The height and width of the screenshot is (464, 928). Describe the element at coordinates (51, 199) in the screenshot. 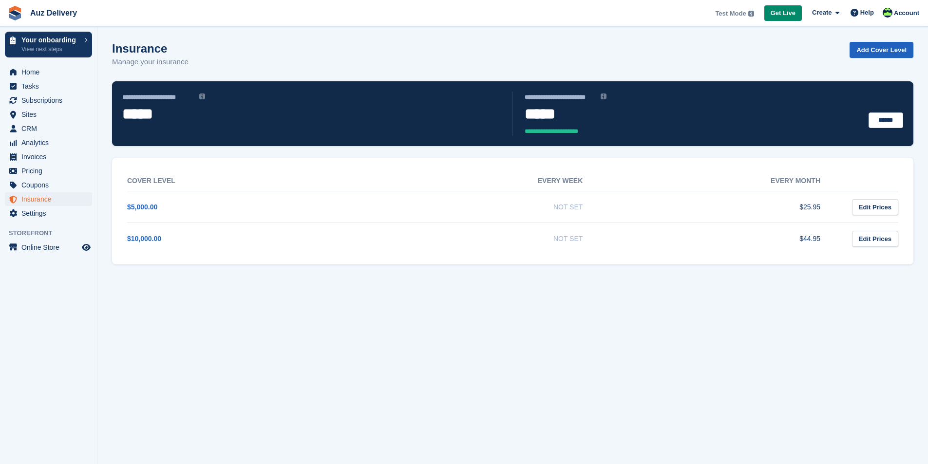

I see `span: Insurance` at that location.